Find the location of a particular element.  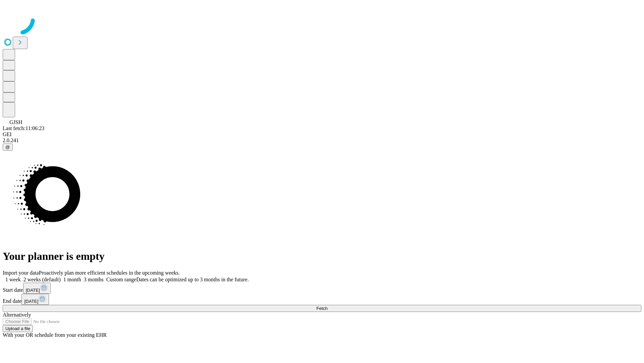

div: Start date is located at coordinates (322, 287).